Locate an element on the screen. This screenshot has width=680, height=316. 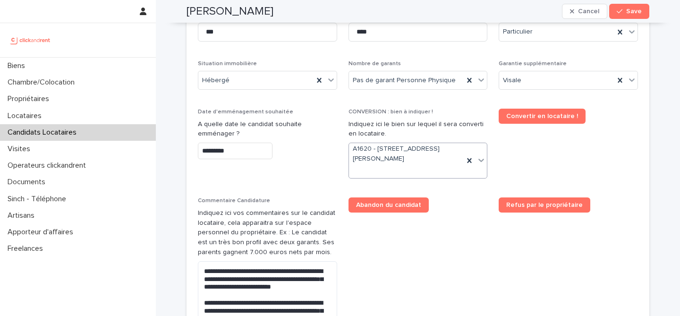
span: Visale is located at coordinates (512, 80).